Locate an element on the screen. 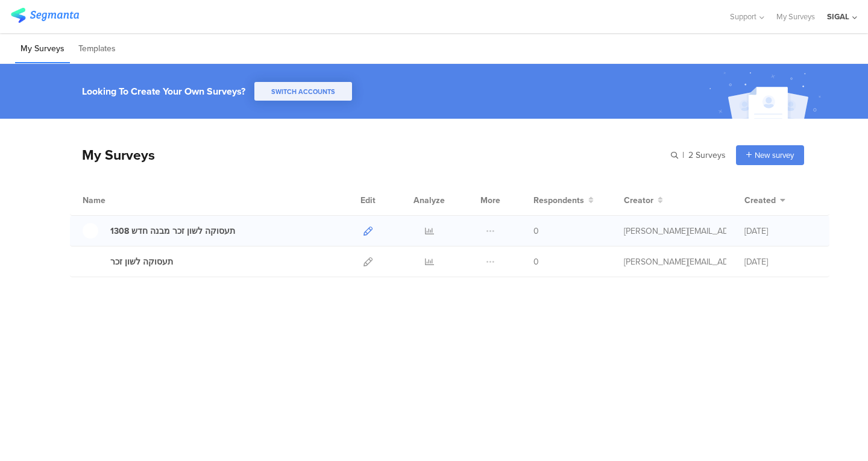  li: Templates is located at coordinates (97, 49).